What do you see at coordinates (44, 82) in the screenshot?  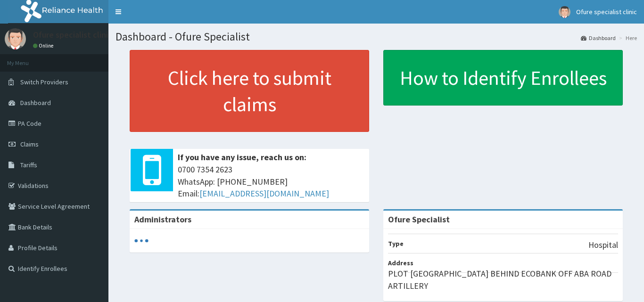 I see `span: Switch Providers` at bounding box center [44, 82].